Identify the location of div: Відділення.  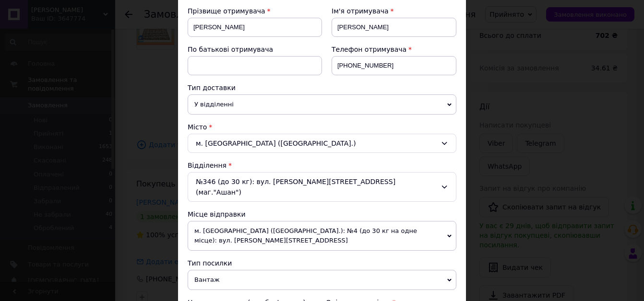
(322, 165).